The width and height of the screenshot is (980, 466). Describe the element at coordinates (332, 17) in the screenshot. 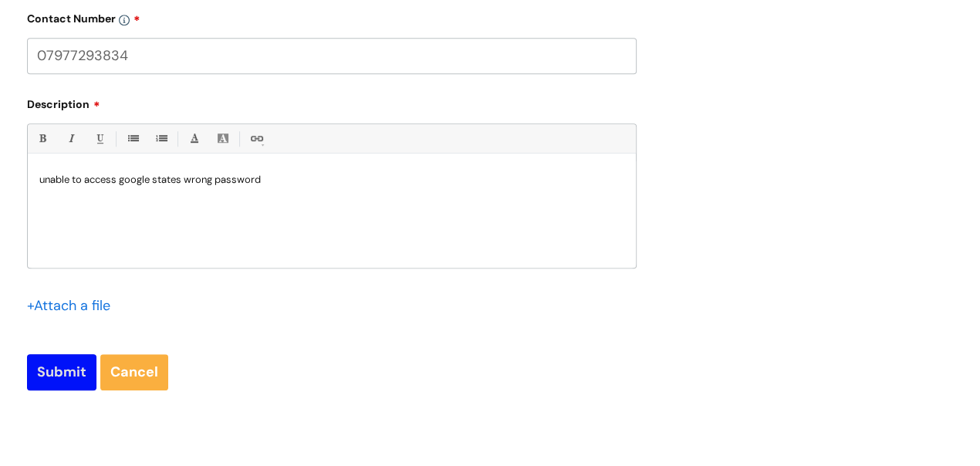

I see `label: Contact Number` at that location.